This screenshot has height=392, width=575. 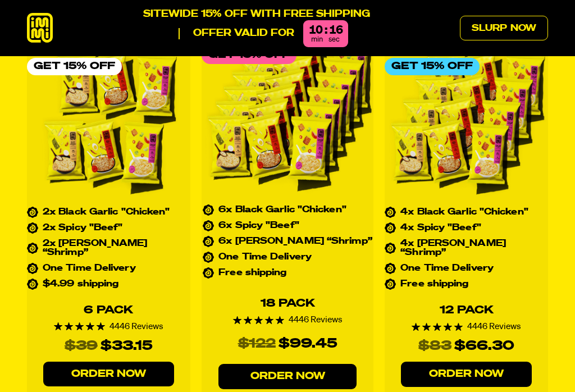 What do you see at coordinates (336, 31) in the screenshot?
I see `div: 16` at bounding box center [336, 31].